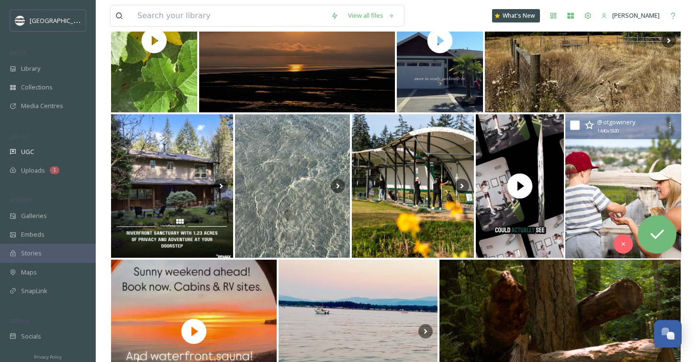 The image size is (696, 362). I want to click on img: ⭐ New Price ⭐ 📍Parksville, BC 💲1,200,000 🏠Single Family Detached Welcome to your updated riverfro..., so click(172, 186).